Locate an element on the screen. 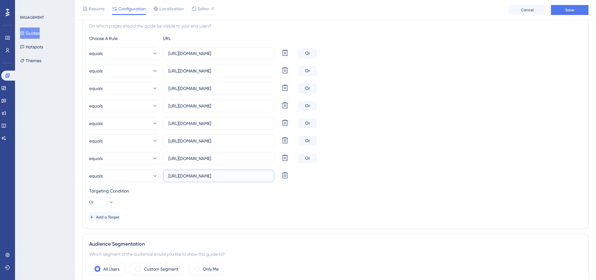 This screenshot has height=280, width=596. span: Save is located at coordinates (569, 10).